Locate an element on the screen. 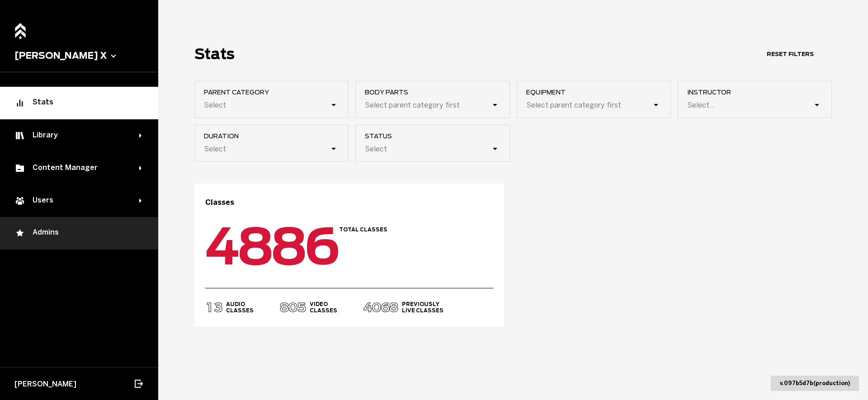  span: 3 is located at coordinates (219, 307).